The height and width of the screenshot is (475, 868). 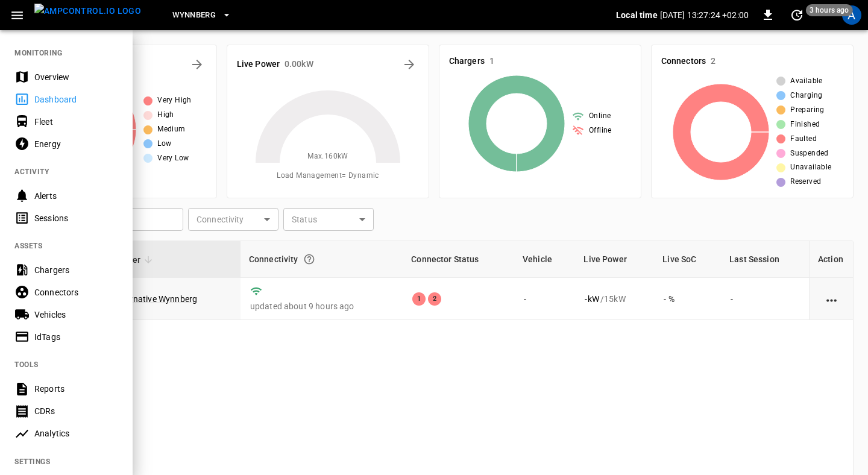 What do you see at coordinates (796, 15) in the screenshot?
I see `button: set refresh interval` at bounding box center [796, 15].